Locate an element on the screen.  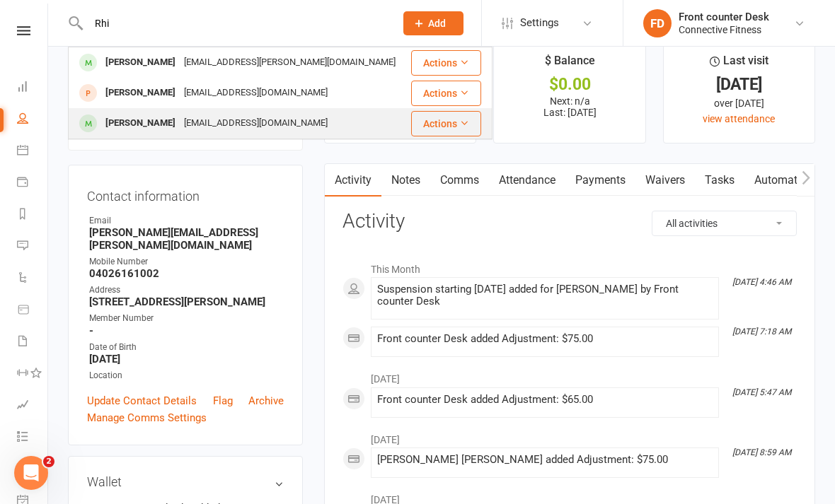
div: Front counter Desk added Adjustment: $65.00 is located at coordinates (545, 400).